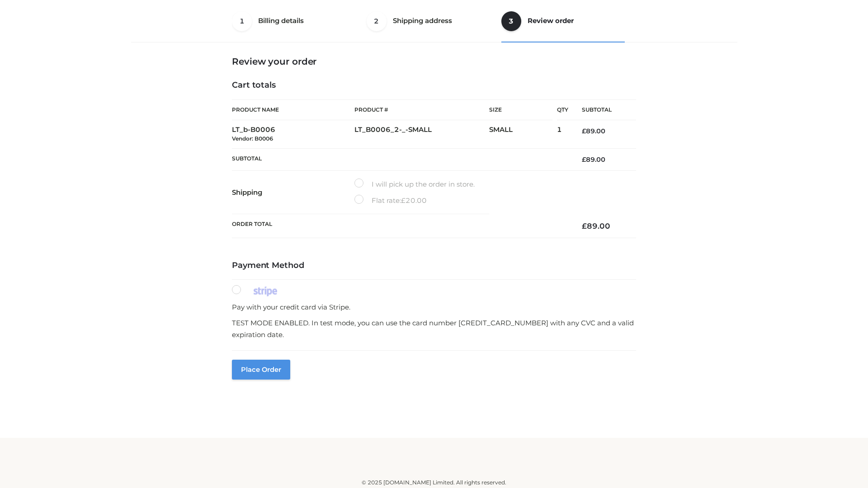  I want to click on label: I will pick up the order in store., so click(415, 185).